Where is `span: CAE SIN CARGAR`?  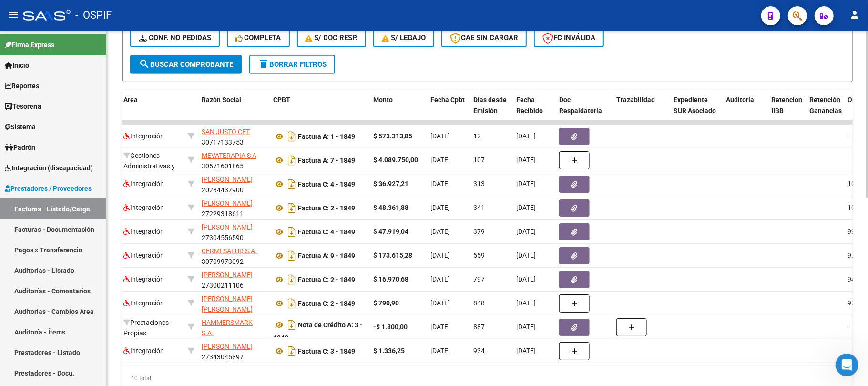
span: CAE SIN CARGAR is located at coordinates (484, 38).